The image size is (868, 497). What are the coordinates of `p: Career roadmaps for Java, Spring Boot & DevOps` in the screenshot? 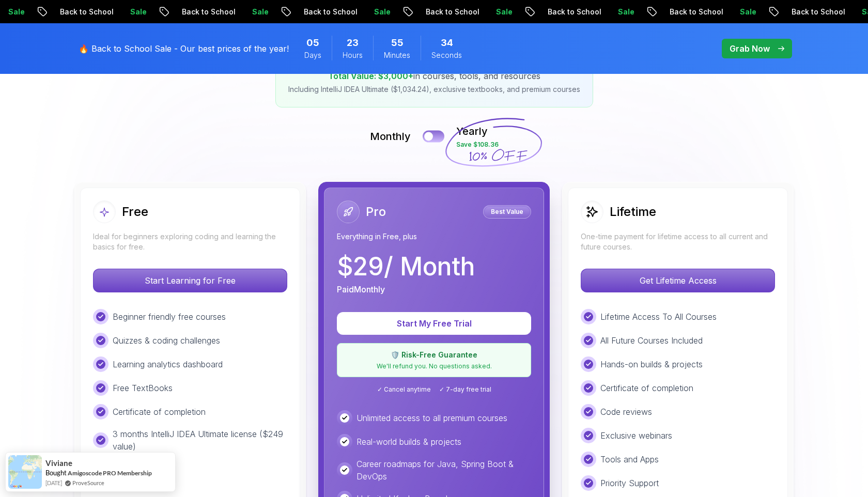 It's located at (444, 470).